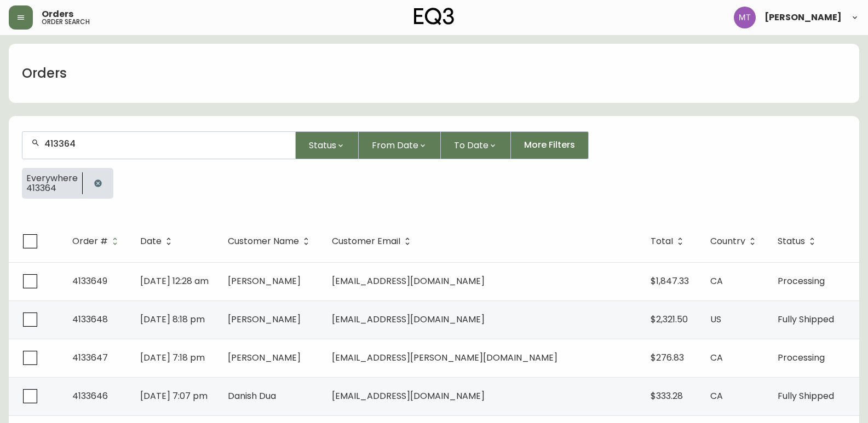 This screenshot has height=423, width=868. I want to click on span: Orders, so click(58, 14).